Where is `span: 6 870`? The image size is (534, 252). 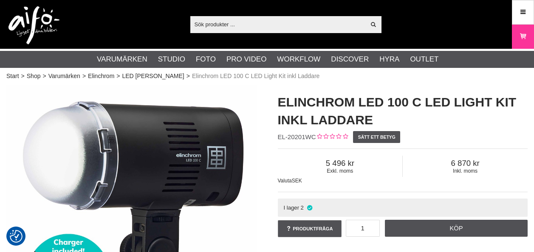
span: 6 870 is located at coordinates (465, 164).